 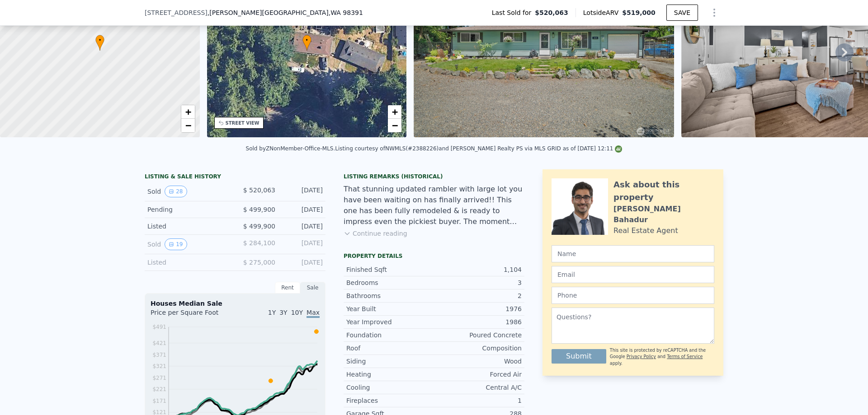 What do you see at coordinates (235, 304) in the screenshot?
I see `div: Houses Median Sale` at bounding box center [235, 304].